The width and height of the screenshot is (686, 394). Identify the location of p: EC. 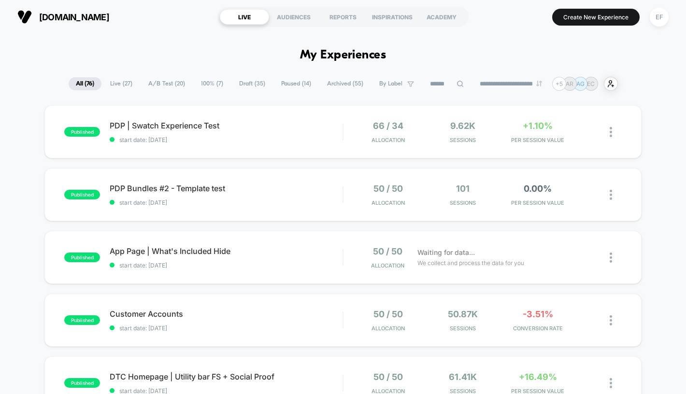
(590, 84).